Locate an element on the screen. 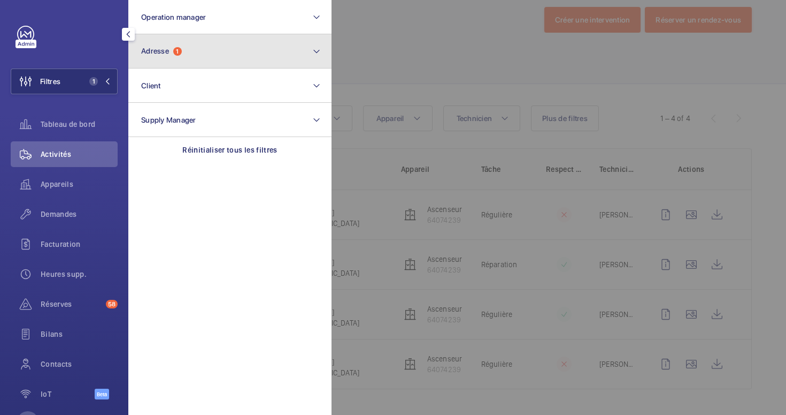  span: Facturation is located at coordinates (79, 244).